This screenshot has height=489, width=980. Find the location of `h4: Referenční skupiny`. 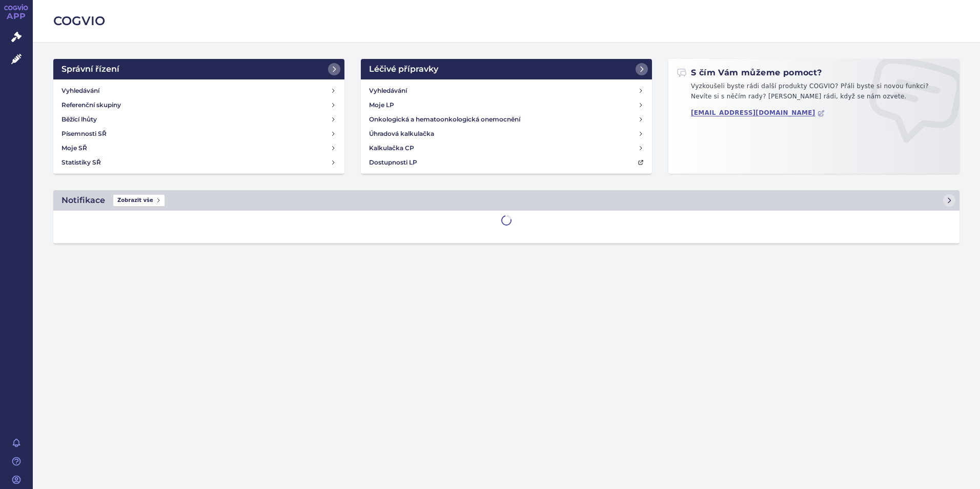

h4: Referenční skupiny is located at coordinates (91, 105).